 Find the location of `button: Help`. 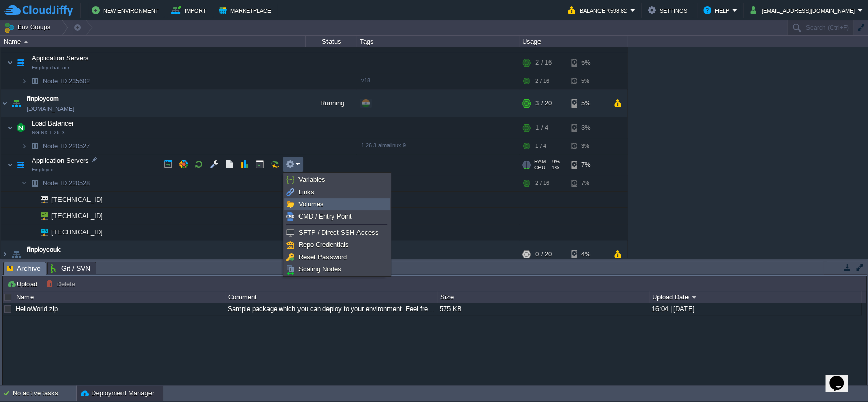

button: Help is located at coordinates (717, 10).